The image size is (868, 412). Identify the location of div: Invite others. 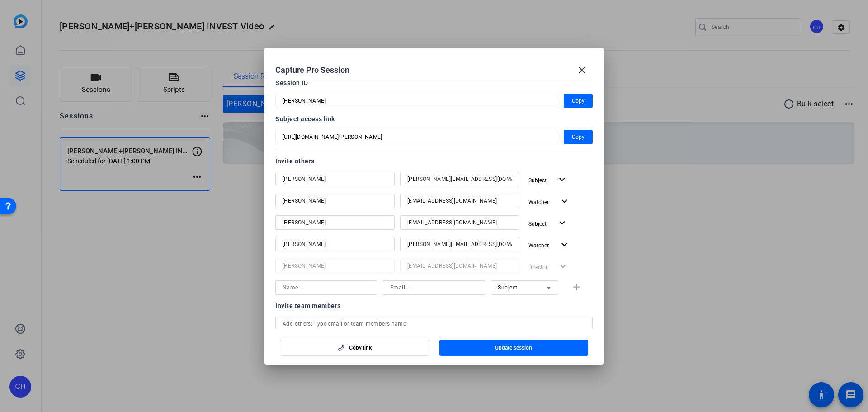
(434, 161).